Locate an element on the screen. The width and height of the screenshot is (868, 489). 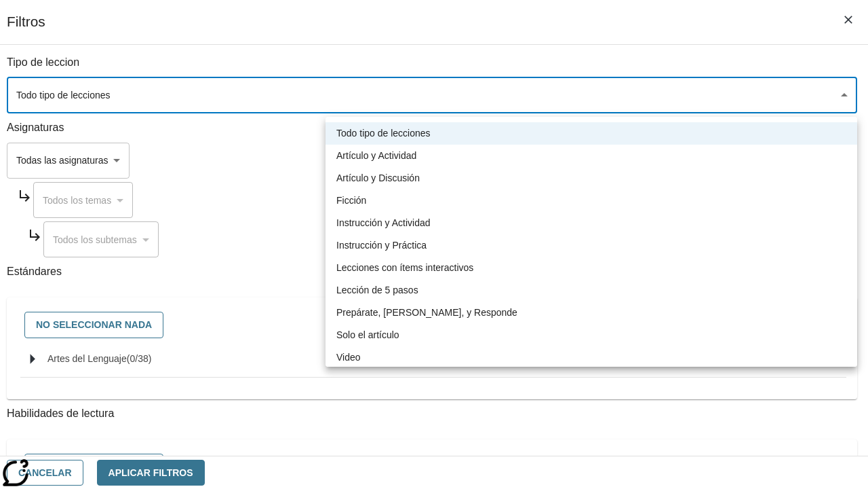
li: Ficción is located at coordinates (591, 200).